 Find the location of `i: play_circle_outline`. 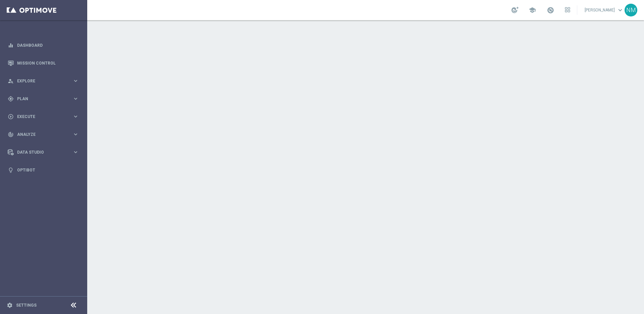

i: play_circle_outline is located at coordinates (11, 117).